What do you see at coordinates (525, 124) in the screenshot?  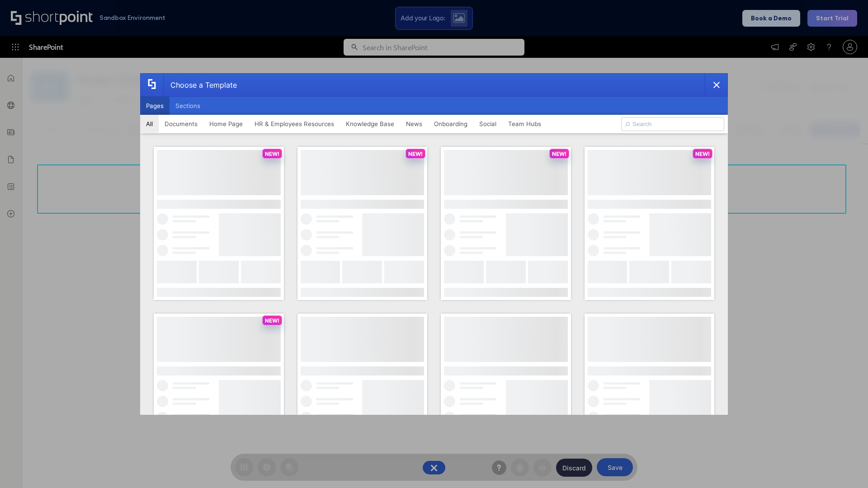 I see `button: Team Hubs` at bounding box center [525, 124].